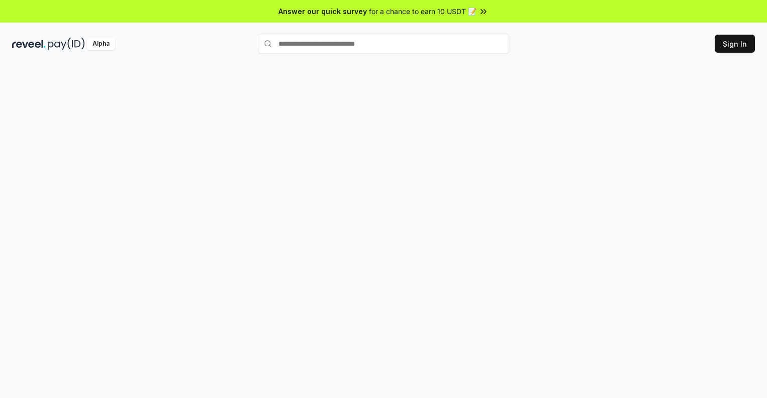 The width and height of the screenshot is (767, 398). I want to click on div: Alpha, so click(101, 44).